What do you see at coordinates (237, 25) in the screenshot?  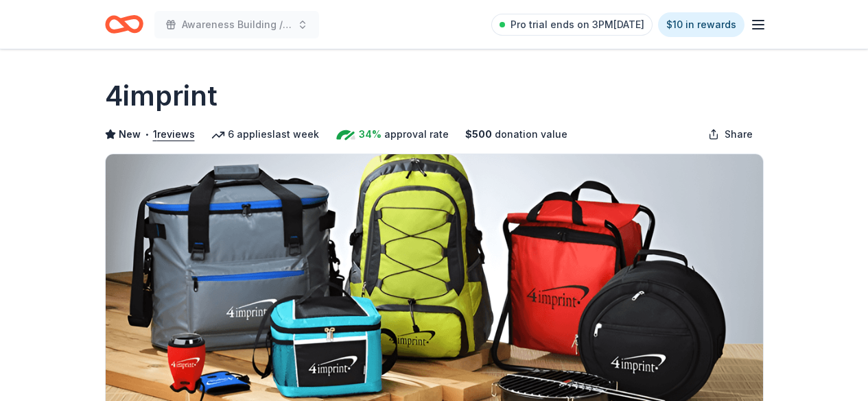 I see `button: Awareness Building / Social Engagement Event` at bounding box center [237, 25].